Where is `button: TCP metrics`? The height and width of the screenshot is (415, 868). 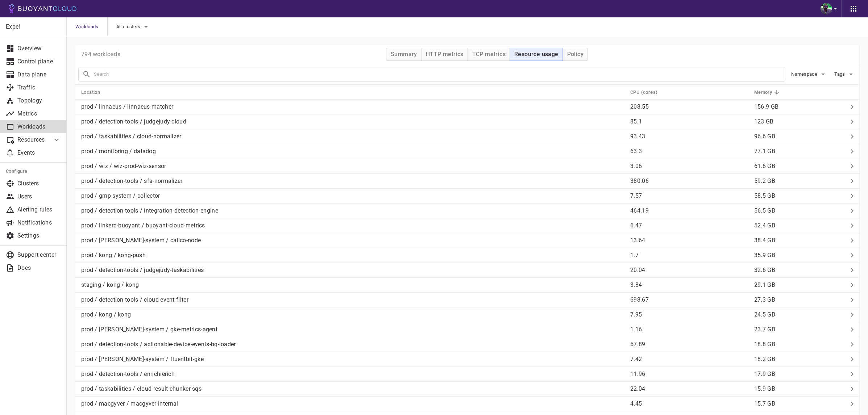
button: TCP metrics is located at coordinates (488, 54).